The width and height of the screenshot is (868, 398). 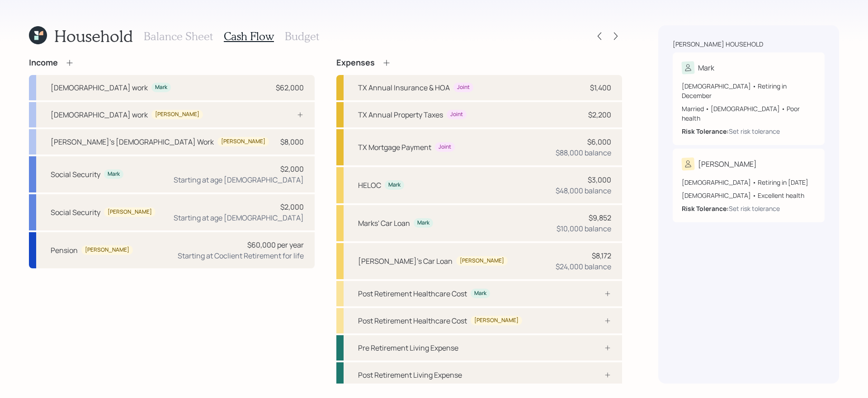 What do you see at coordinates (249, 36) in the screenshot?
I see `h3: Cash Flow` at bounding box center [249, 36].